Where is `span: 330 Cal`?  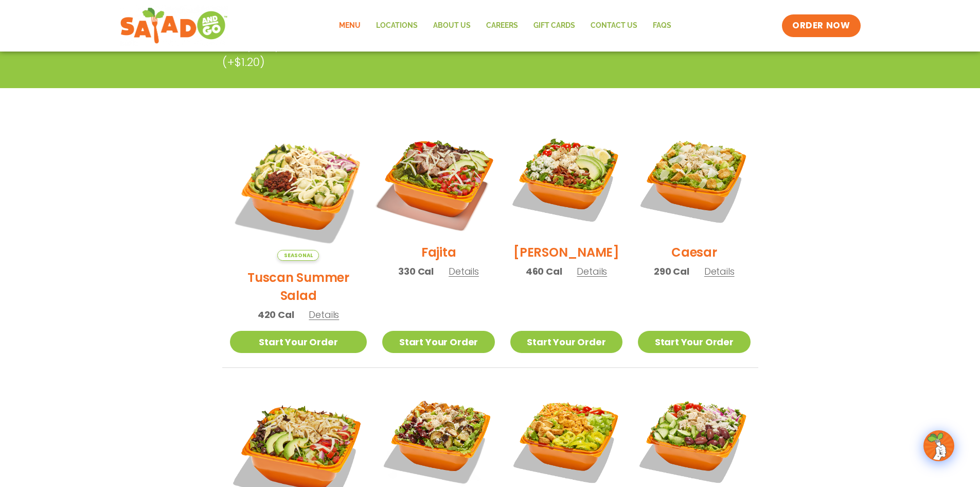 span: 330 Cal is located at coordinates (416, 271).